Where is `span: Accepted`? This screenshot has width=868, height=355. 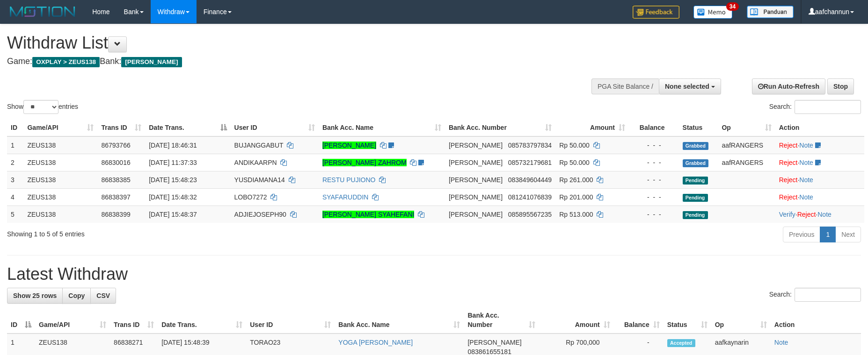
span: Accepted is located at coordinates (681, 343).